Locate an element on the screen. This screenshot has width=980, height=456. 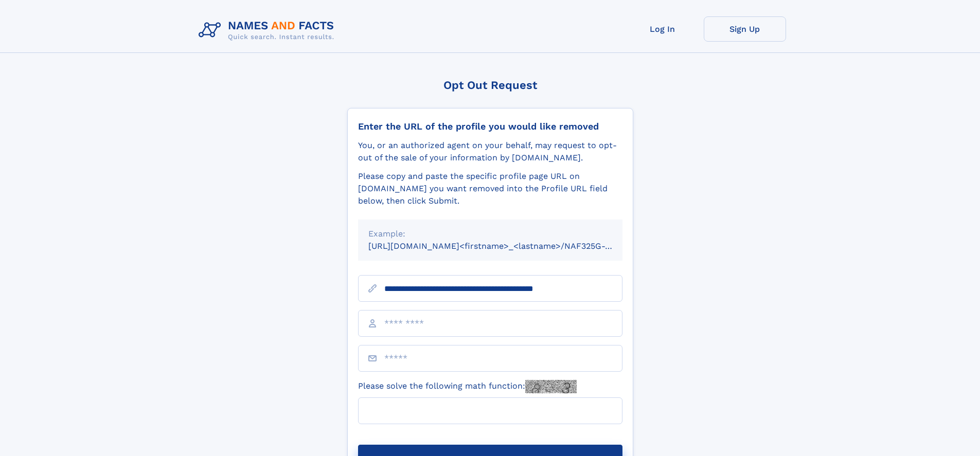
label: Please solve the following math function: is located at coordinates (467, 386).